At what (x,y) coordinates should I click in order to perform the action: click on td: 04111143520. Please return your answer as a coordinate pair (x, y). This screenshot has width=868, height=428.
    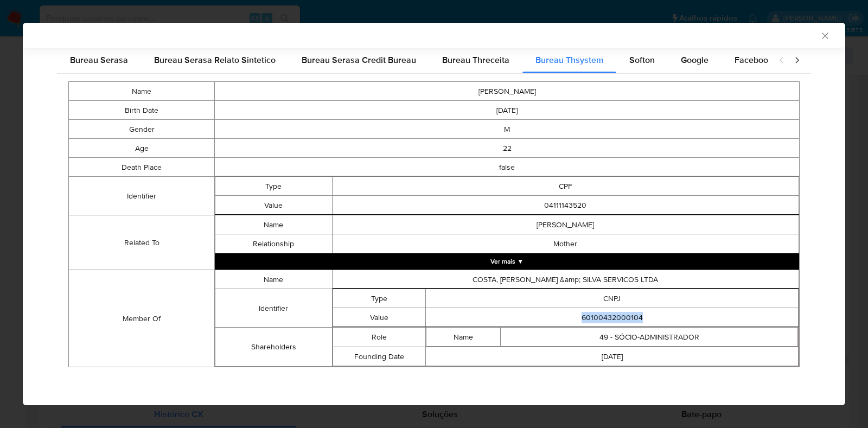
    Looking at the image, I should click on (565, 205).